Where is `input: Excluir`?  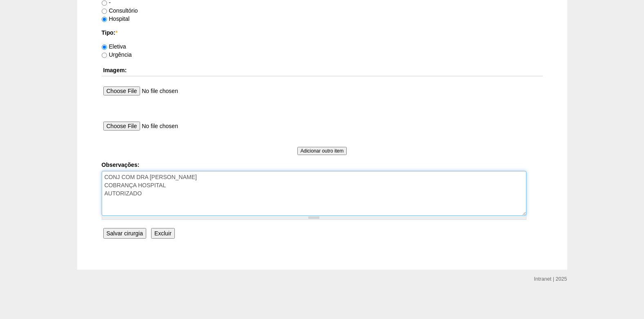 input: Excluir is located at coordinates (163, 233).